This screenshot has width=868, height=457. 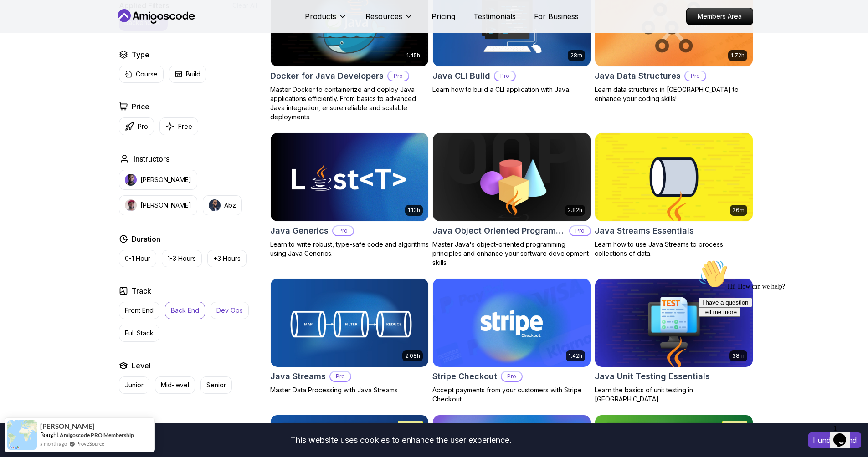 What do you see at coordinates (49, 435) in the screenshot?
I see `span: Bought` at bounding box center [49, 435].